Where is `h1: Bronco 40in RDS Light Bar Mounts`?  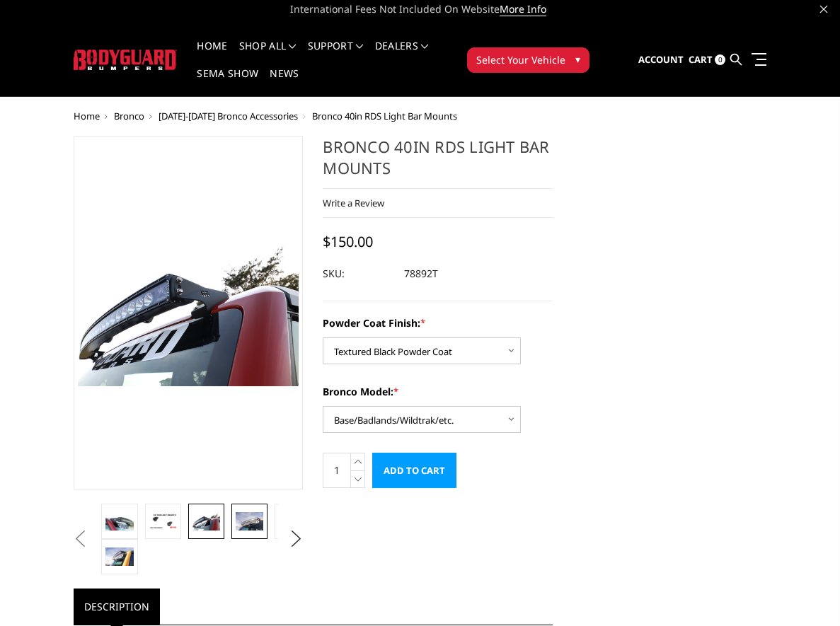
h1: Bronco 40in RDS Light Bar Mounts is located at coordinates (438, 162).